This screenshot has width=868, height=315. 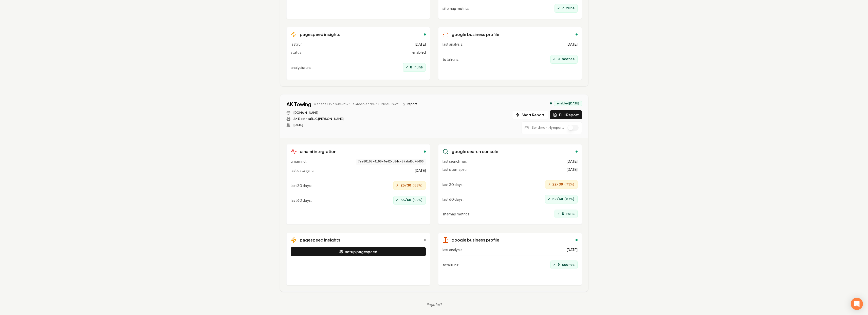 What do you see at coordinates (434, 304) in the screenshot?
I see `div: Page 1 of 1` at bounding box center [434, 304].